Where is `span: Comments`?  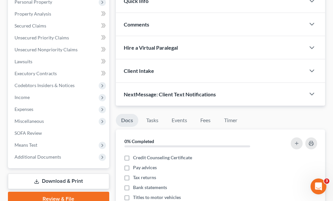 span: Comments is located at coordinates (136, 24).